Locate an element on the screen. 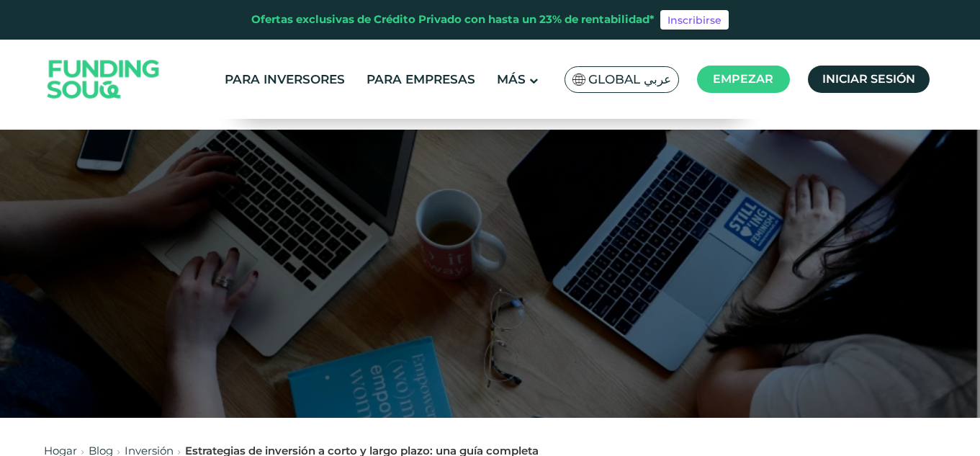  font: Inscribirse is located at coordinates (694, 20).